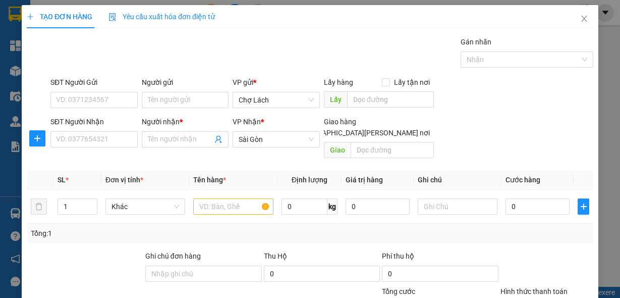 The image size is (620, 298). What do you see at coordinates (173, 256) in the screenshot?
I see `label: Ghi chú đơn hàng` at bounding box center [173, 256].